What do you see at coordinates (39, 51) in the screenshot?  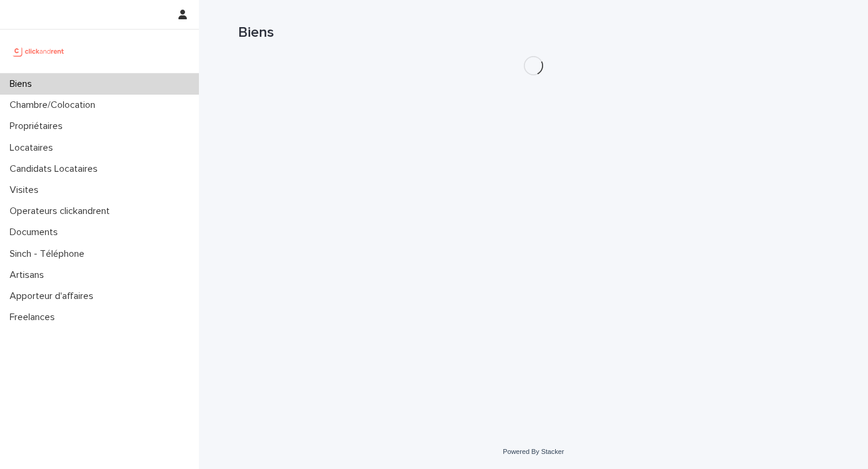 I see `img: UCB0brd3T0yccxBKYDjQ` at bounding box center [39, 51].